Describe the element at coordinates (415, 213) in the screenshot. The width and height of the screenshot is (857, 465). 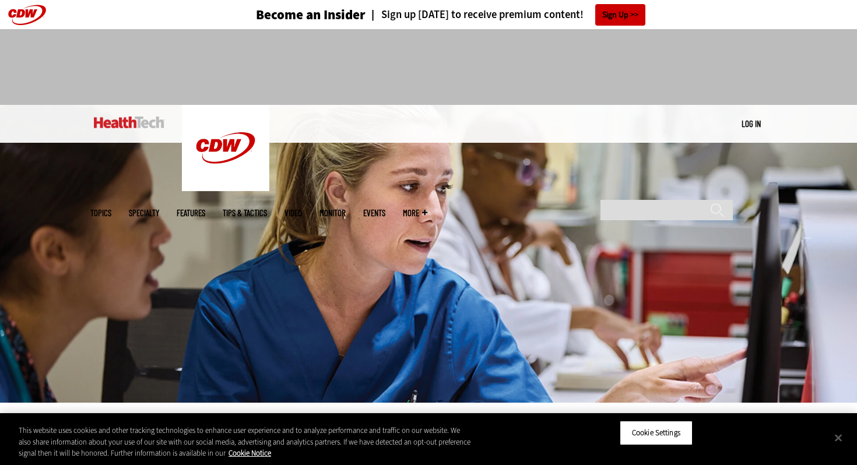
I see `span: More` at that location.